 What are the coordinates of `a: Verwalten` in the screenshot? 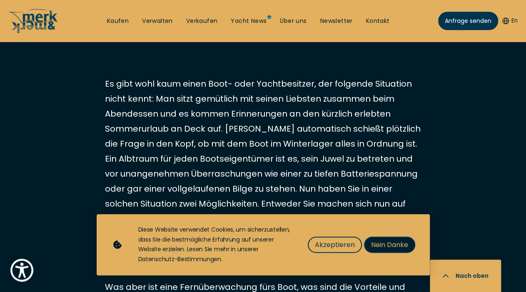 It's located at (157, 21).